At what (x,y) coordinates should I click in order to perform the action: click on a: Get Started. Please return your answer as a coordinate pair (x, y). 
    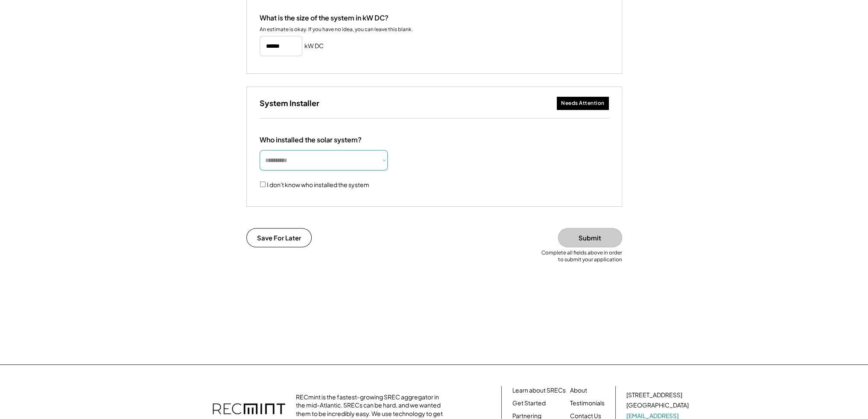
    Looking at the image, I should click on (529, 404).